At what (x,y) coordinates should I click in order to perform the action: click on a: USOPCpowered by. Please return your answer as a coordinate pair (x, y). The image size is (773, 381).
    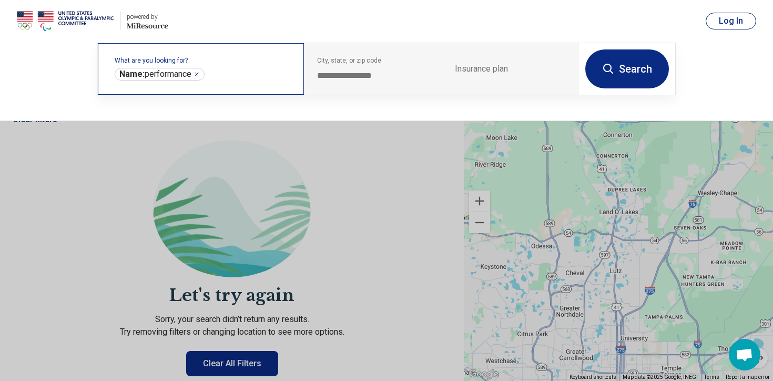
    Looking at the image, I should click on (93, 21).